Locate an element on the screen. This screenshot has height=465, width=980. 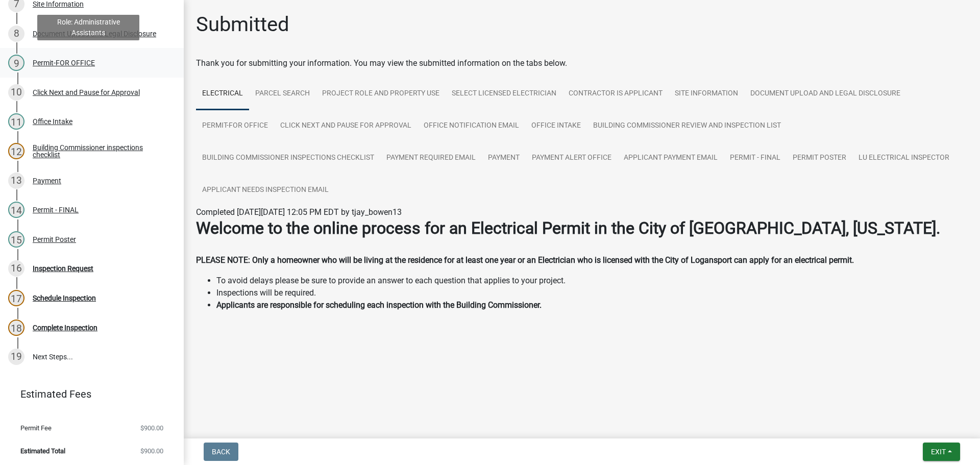
div: Building Commissioner inspections checklist is located at coordinates (100, 151).